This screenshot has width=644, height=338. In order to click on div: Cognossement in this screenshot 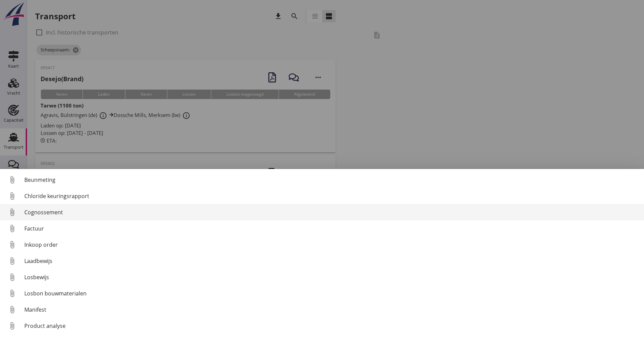, I will do `click(331, 212)`.